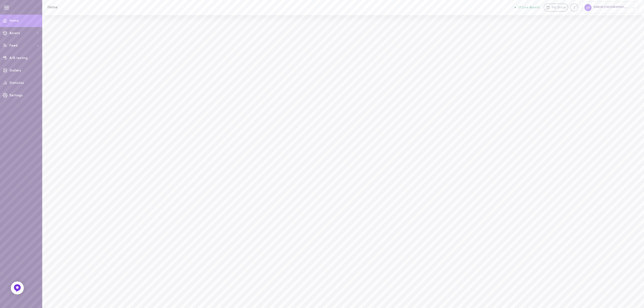  I want to click on span: Home, so click(14, 21).